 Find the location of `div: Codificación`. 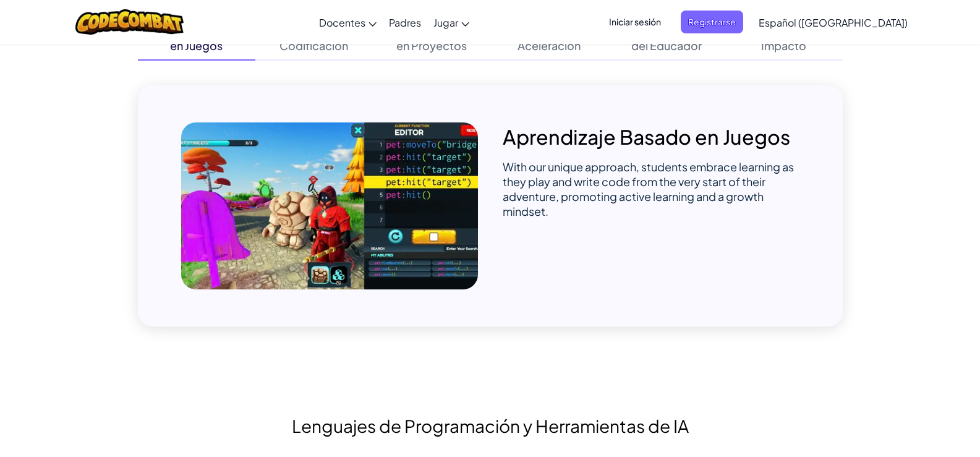

div: Codificación is located at coordinates (313, 46).